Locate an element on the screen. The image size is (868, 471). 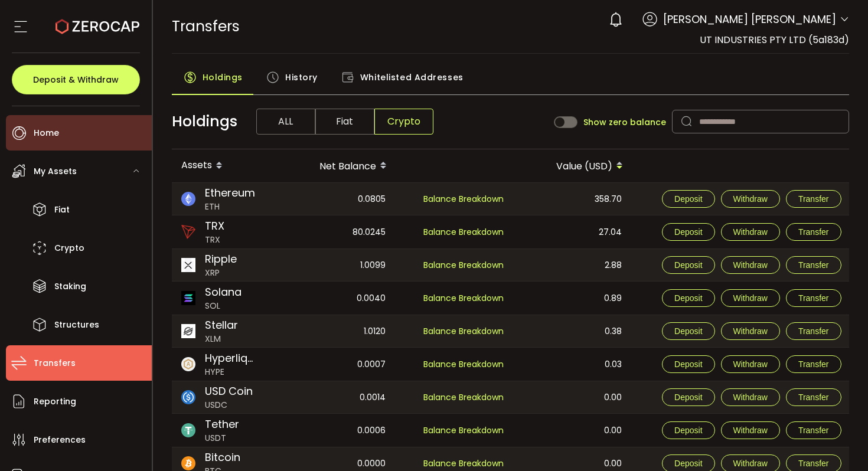
div: Net Balance is located at coordinates (337, 166).